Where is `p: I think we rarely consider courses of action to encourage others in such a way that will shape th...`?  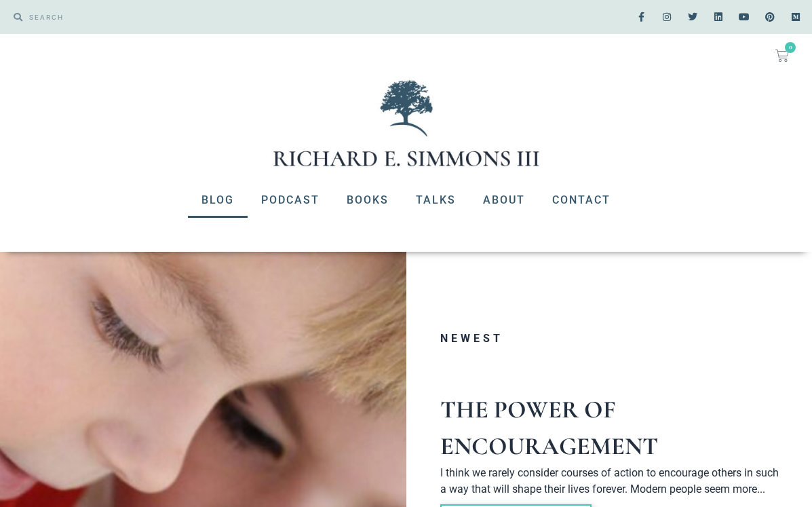
p: I think we rarely consider courses of action to encourage others in such a way that will shape th... is located at coordinates (613, 481).